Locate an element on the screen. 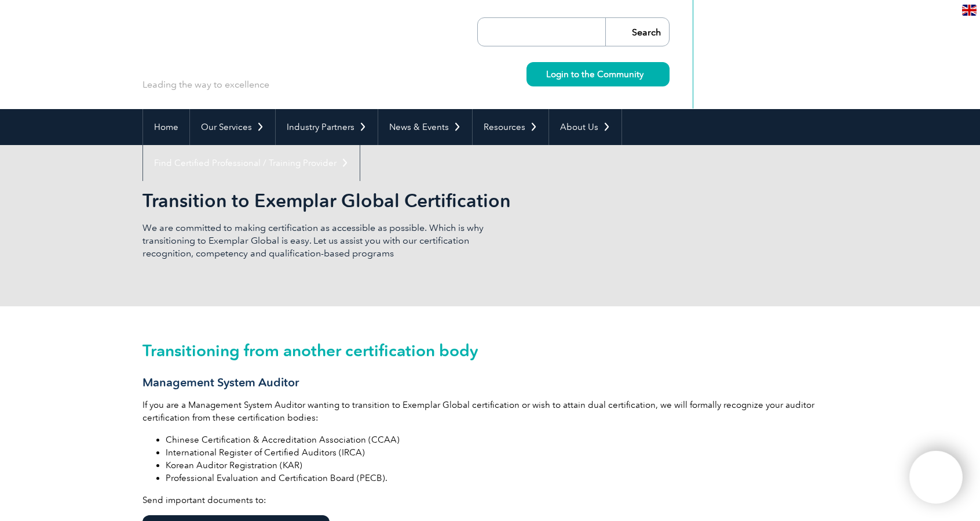 Image resolution: width=980 pixels, height=521 pixels. h3: Management System Auditor is located at coordinates (490, 382).